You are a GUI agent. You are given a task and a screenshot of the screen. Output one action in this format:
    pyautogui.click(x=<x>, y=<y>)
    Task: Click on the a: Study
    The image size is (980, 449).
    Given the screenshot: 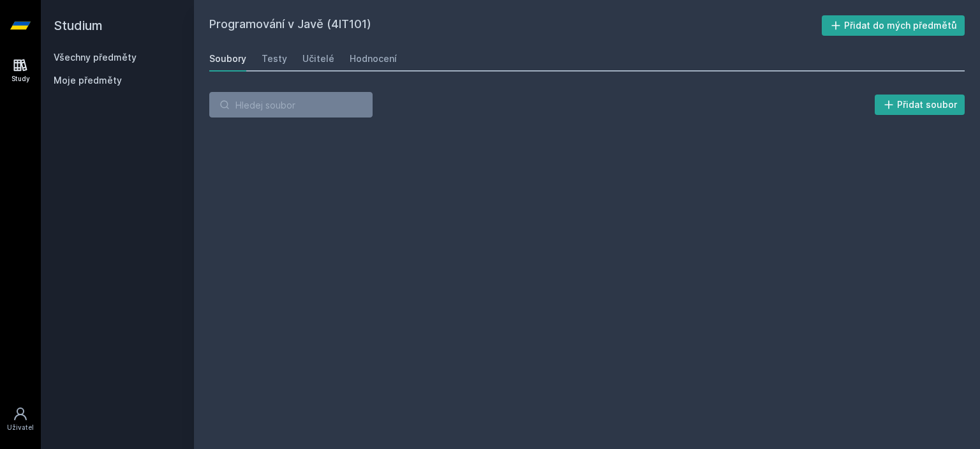 What is the action you would take?
    pyautogui.click(x=21, y=70)
    